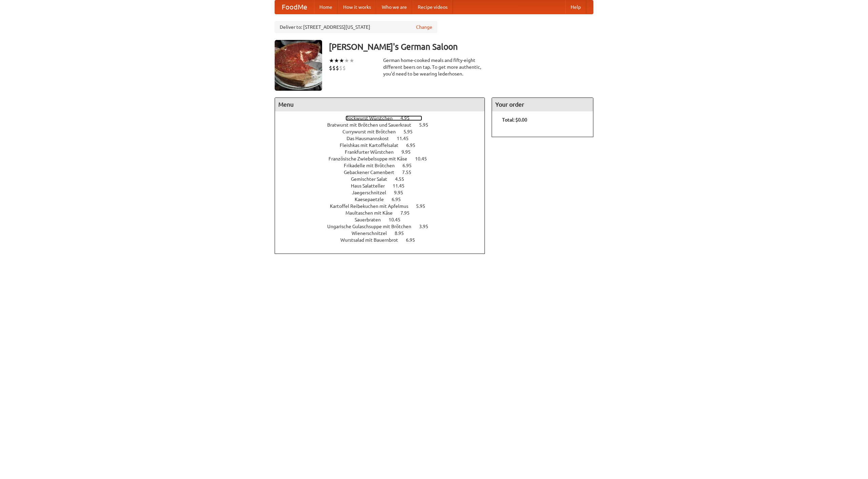 The height and width of the screenshot is (479, 868). Describe the element at coordinates (373, 227) in the screenshot. I see `span: Ungarische Gulaschsuppe mit Brötchen` at that location.